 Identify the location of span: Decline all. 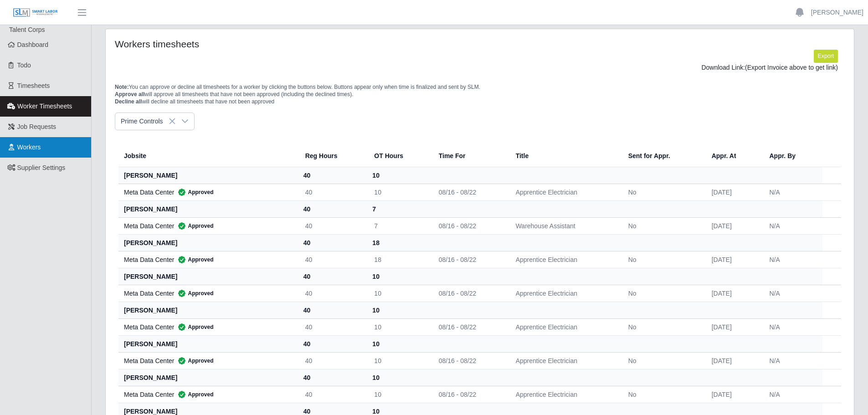
(128, 102).